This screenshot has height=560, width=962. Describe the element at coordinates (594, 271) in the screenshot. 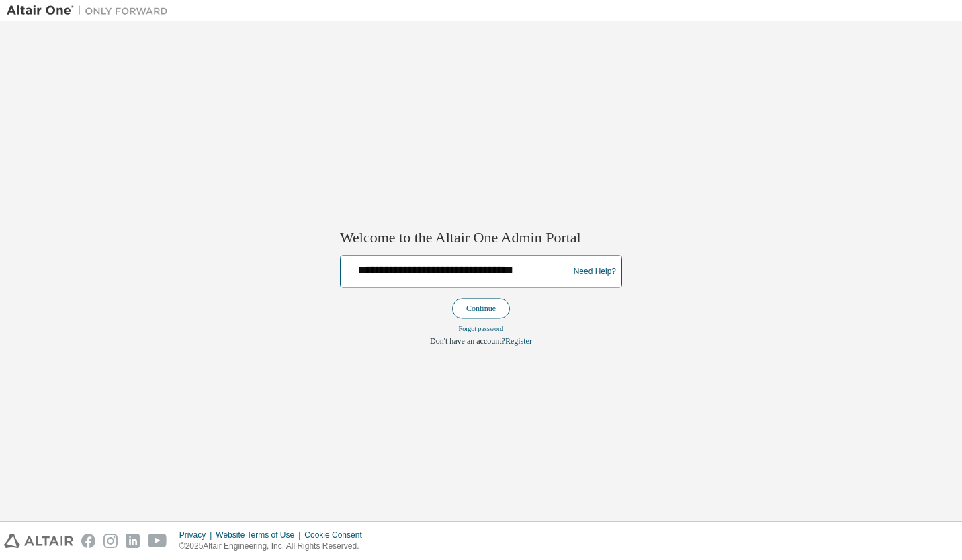

I see `a: Need Help?` at that location.